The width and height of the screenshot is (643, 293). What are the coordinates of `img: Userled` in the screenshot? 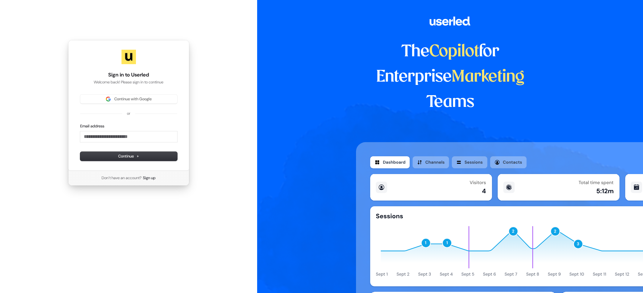 It's located at (129, 57).